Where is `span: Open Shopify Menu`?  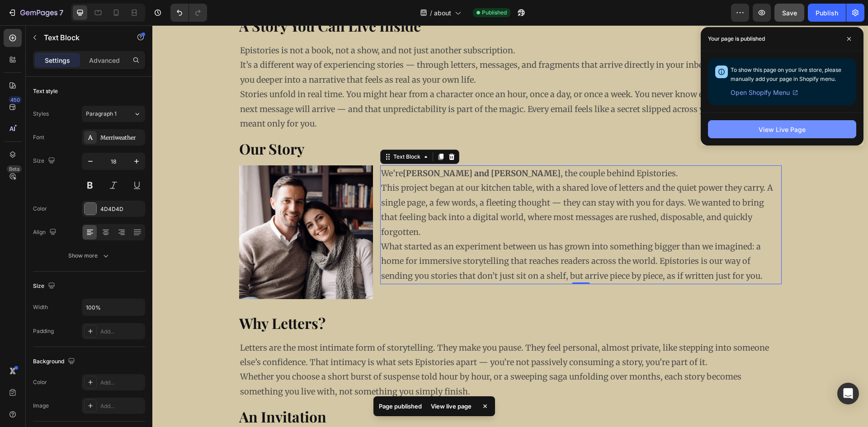 span: Open Shopify Menu is located at coordinates (760, 93).